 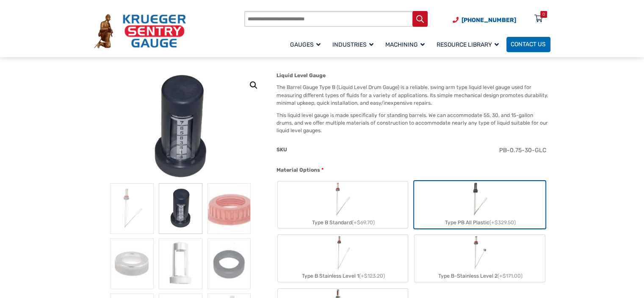 What do you see at coordinates (413, 95) in the screenshot?
I see `p: The Barrel Gauge Type B (Liquid Level Drum Gauge) is a reliable, swing arm type liquid level gaug...` at bounding box center [413, 95].